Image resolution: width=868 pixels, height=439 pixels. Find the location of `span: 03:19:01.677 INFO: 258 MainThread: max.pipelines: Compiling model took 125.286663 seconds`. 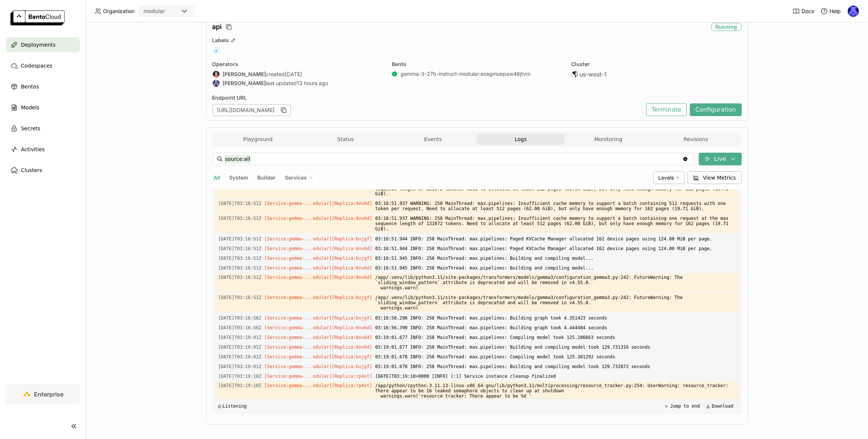

span: 03:19:01.677 INFO: 258 MainThread: max.pipelines: Compiling model took 125.286663 seconds is located at coordinates (555, 338).